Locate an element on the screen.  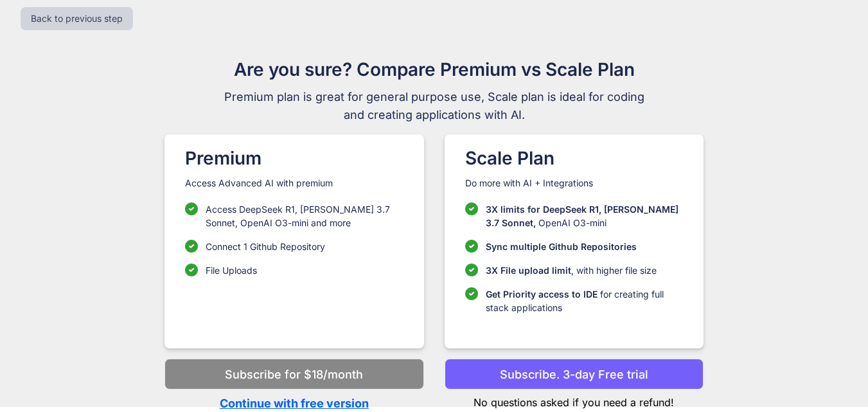
p: Connect 1 Github Repository is located at coordinates (265, 246).